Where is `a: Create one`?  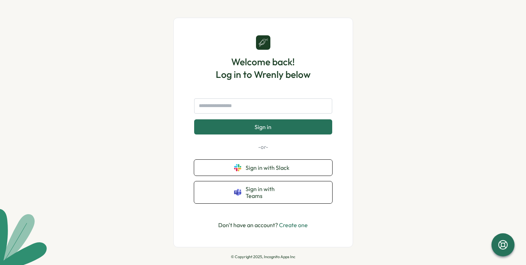
a: Create one is located at coordinates (294, 225).